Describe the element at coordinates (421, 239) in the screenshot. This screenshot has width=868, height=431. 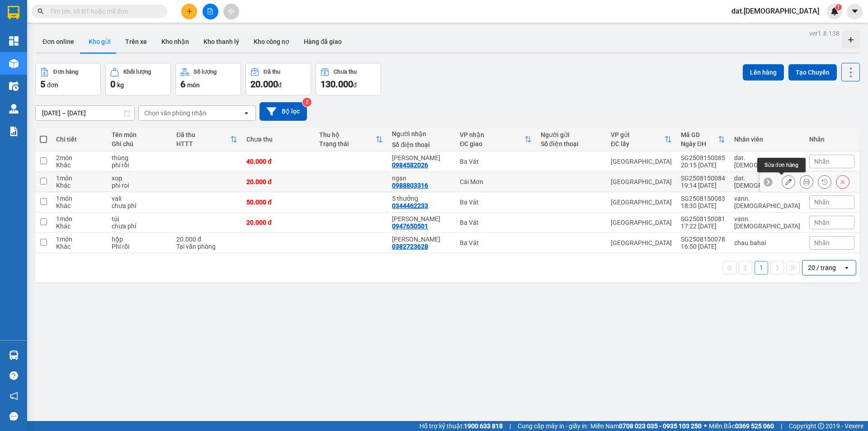
I see `div: tấn lộc` at that location.